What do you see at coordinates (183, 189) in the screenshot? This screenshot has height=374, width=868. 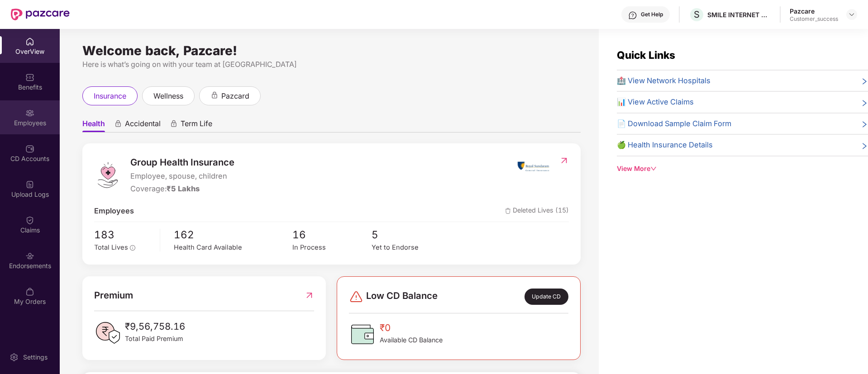 I see `span: ₹5 Lakhs` at bounding box center [183, 189].